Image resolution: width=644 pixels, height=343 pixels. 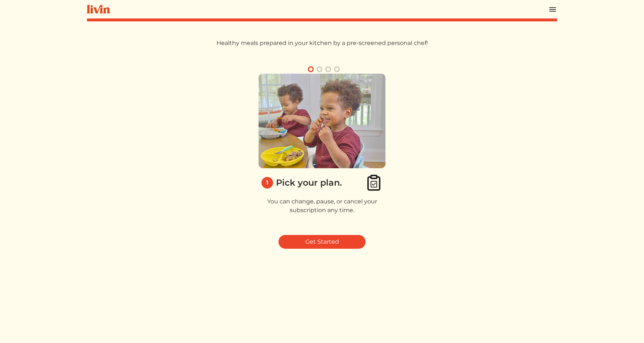 I want to click on img: clipboard_check-4e1afea9aecc1d71a83bd71232cd3fbb8e4b41c90a1eb376bae1e516b9241f3c.svg, so click(x=374, y=183).